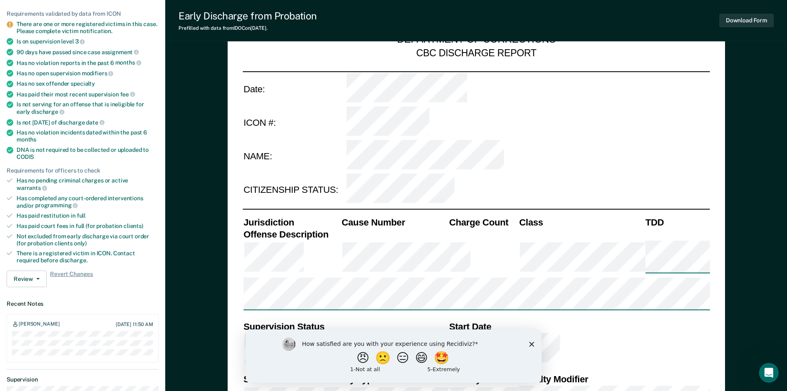 The width and height of the screenshot is (787, 391). I want to click on div: Has paid restitution in, so click(88, 215).